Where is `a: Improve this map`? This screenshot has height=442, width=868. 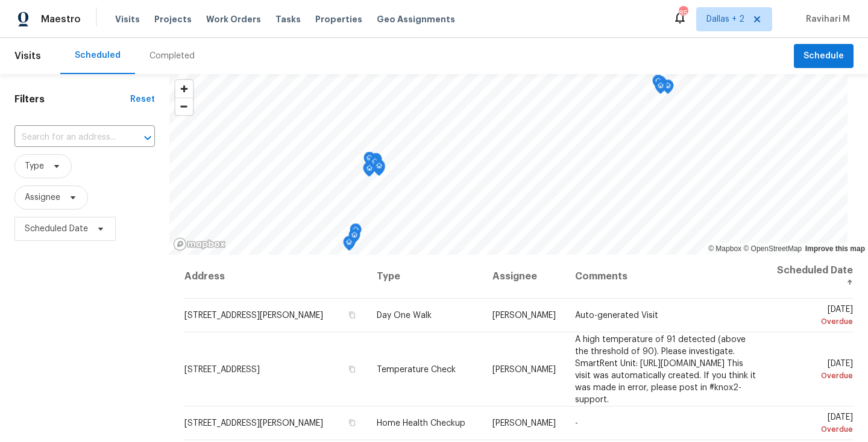 a: Improve this map is located at coordinates (835, 249).